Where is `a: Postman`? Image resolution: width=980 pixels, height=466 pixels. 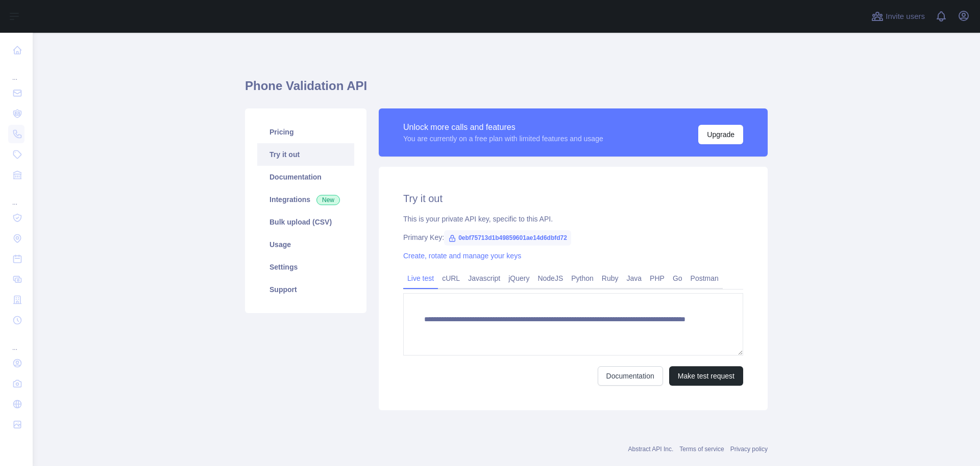 a: Postman is located at coordinates (705, 278).